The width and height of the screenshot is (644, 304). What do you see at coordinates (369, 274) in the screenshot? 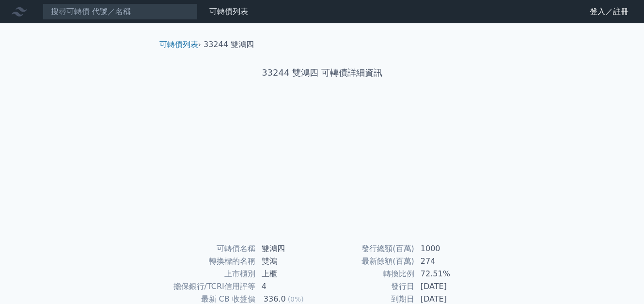
I see `td: 轉換比例` at bounding box center [369, 274].